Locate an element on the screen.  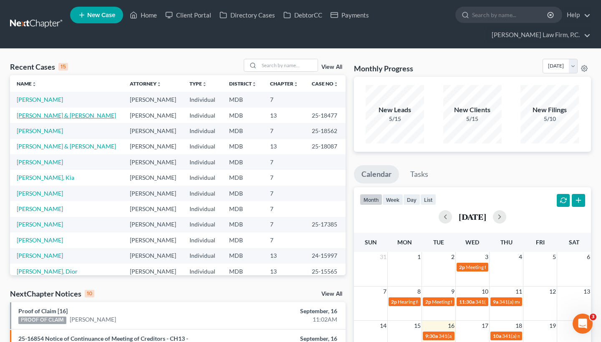
span: 2 is located at coordinates (453, 257).